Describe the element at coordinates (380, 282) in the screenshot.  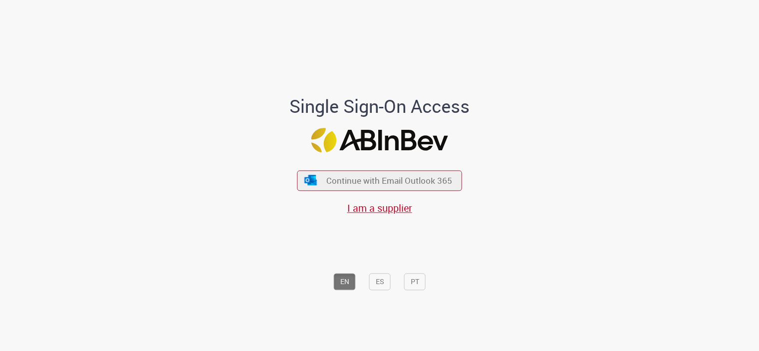
I see `button: ES` at that location.